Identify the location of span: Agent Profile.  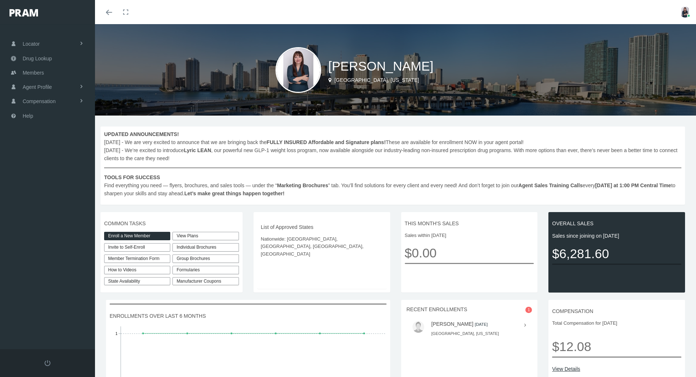
(37, 87).